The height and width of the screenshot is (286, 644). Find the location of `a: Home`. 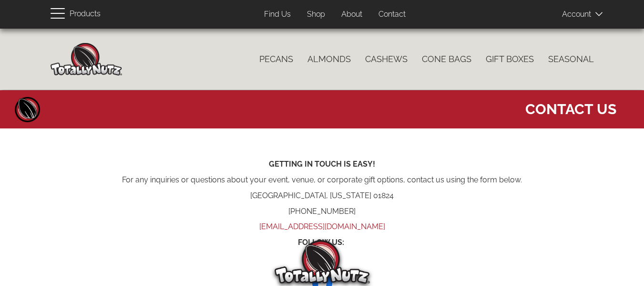

a: Home is located at coordinates (28, 110).